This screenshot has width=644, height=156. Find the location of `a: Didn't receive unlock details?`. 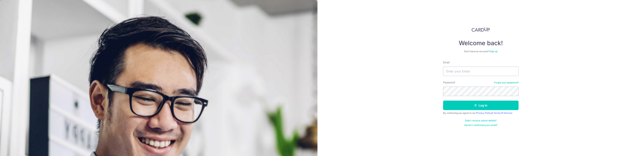

a: Didn't receive unlock details? is located at coordinates (481, 121).